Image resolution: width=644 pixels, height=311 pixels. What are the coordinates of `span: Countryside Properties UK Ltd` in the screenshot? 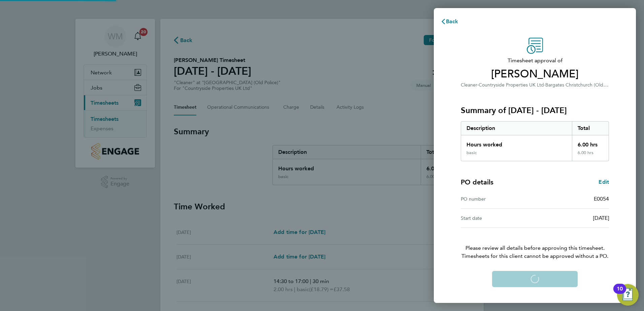 It's located at (511, 85).